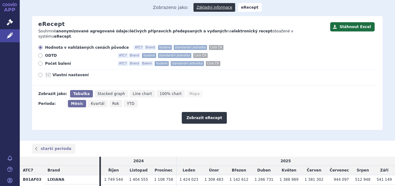  Describe the element at coordinates (264, 180) in the screenshot. I see `span: 1 266 731` at that location.